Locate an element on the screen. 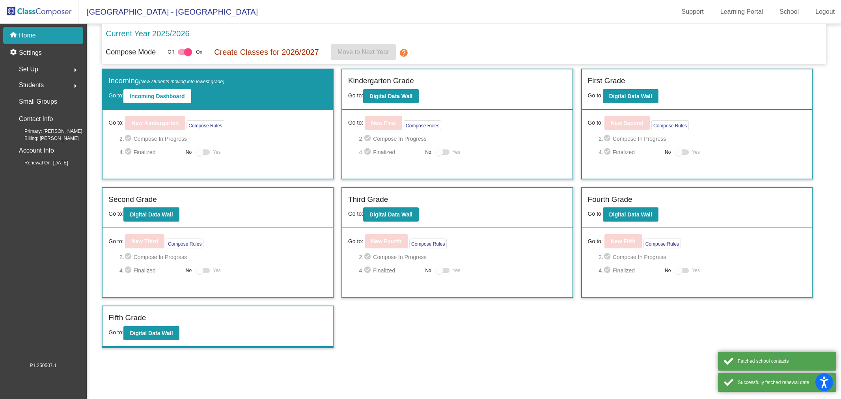 The image size is (841, 399). b: New Second is located at coordinates (627, 123).